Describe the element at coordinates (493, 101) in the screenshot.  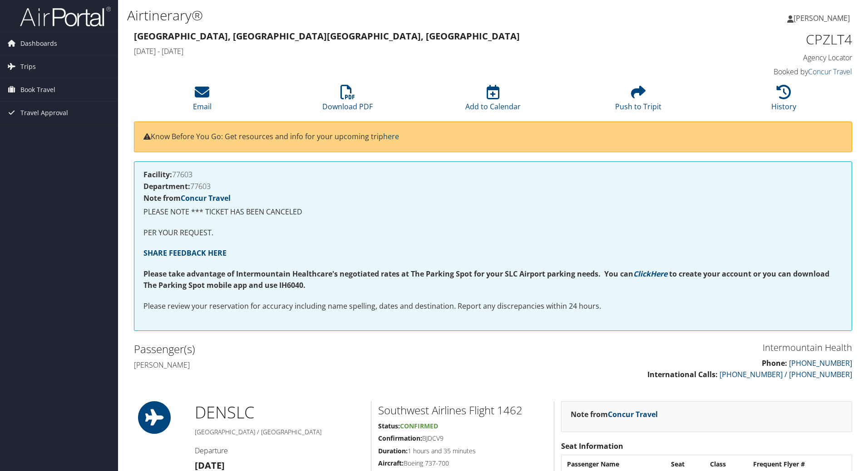
I see `a: Add to Calendar` at that location.